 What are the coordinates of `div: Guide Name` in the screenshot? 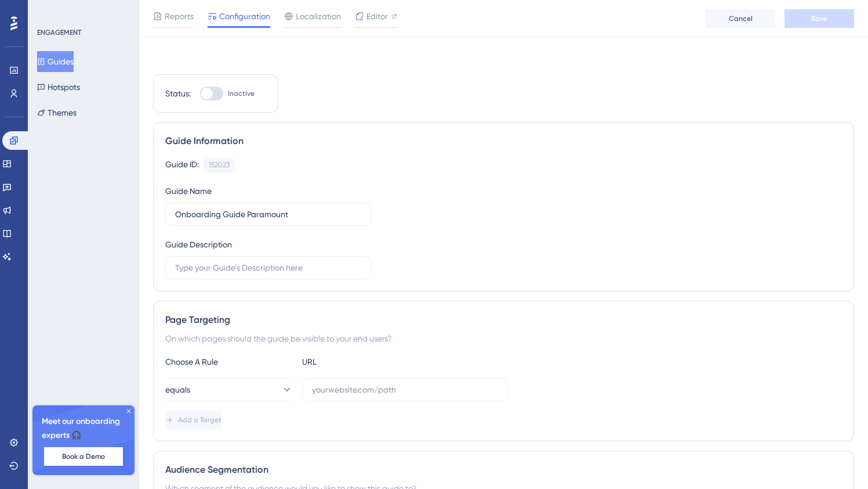 It's located at (189, 191).